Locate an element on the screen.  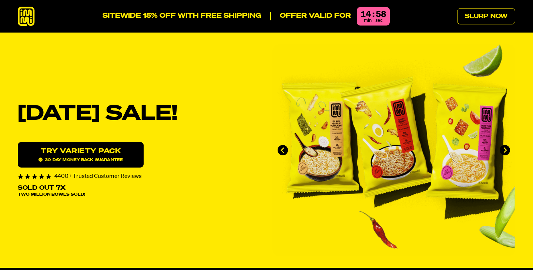
span: Two Million Bowls Sold! is located at coordinates (51, 195).